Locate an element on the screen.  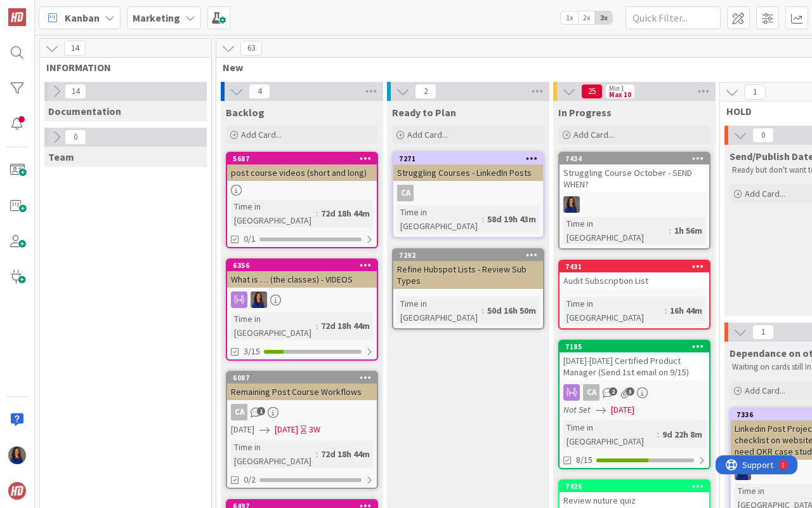
div: 9d 22h 8m is located at coordinates (682, 434).